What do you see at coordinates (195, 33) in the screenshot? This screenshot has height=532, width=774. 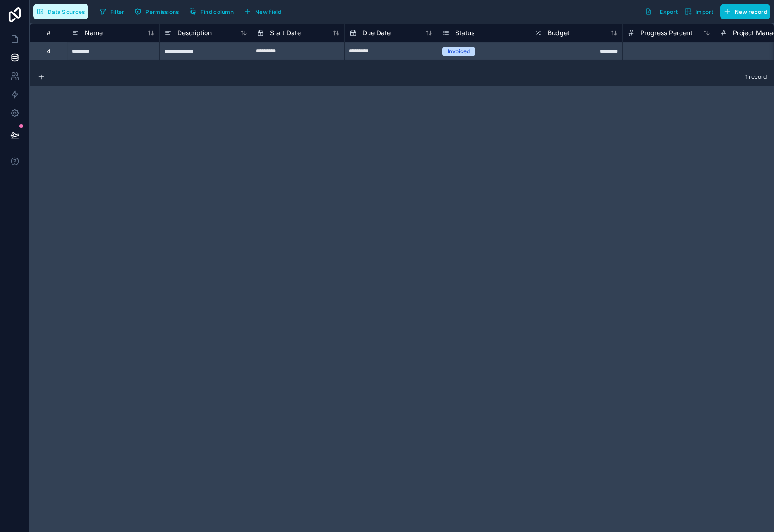 I see `span: Description` at bounding box center [195, 33].